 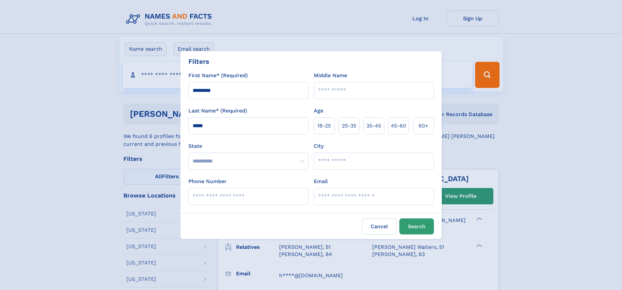 I want to click on label: Phone Number, so click(x=207, y=181).